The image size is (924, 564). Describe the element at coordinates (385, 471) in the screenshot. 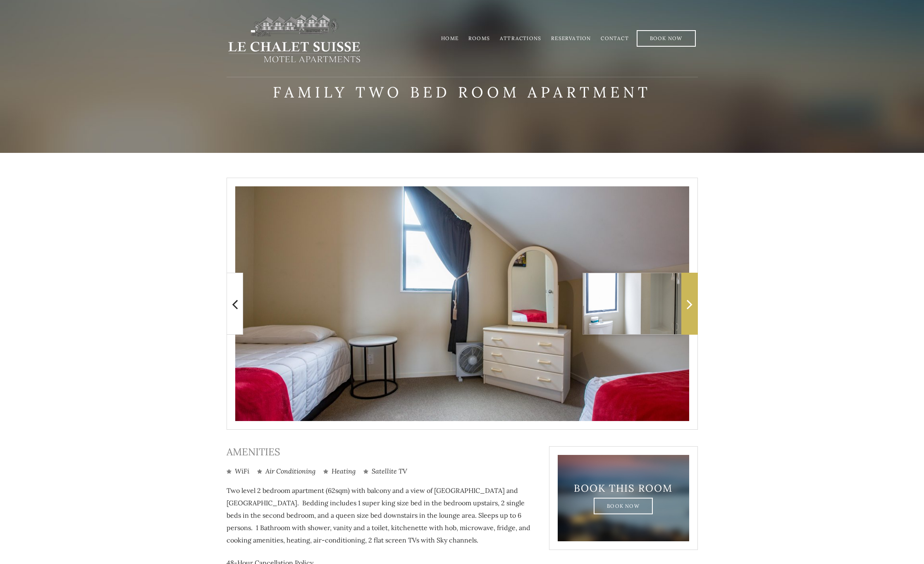

I see `li: Satellite TV` at that location.